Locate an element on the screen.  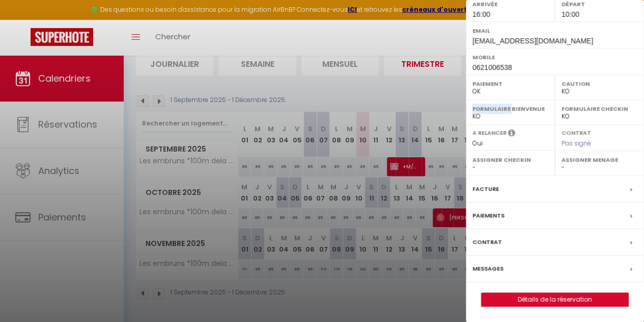
label: Paiements is located at coordinates (489, 216).